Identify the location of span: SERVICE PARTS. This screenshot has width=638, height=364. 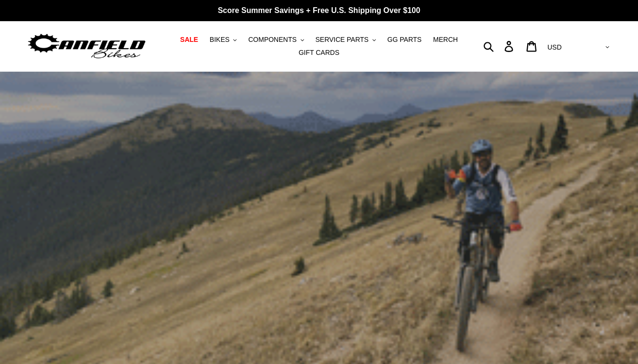
(342, 40).